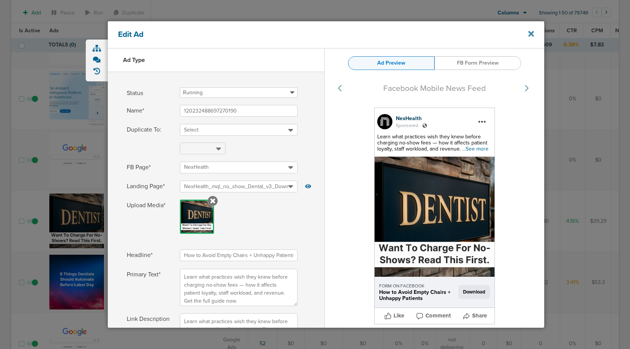  What do you see at coordinates (150, 216) in the screenshot?
I see `span: Upload Media*` at bounding box center [150, 216].